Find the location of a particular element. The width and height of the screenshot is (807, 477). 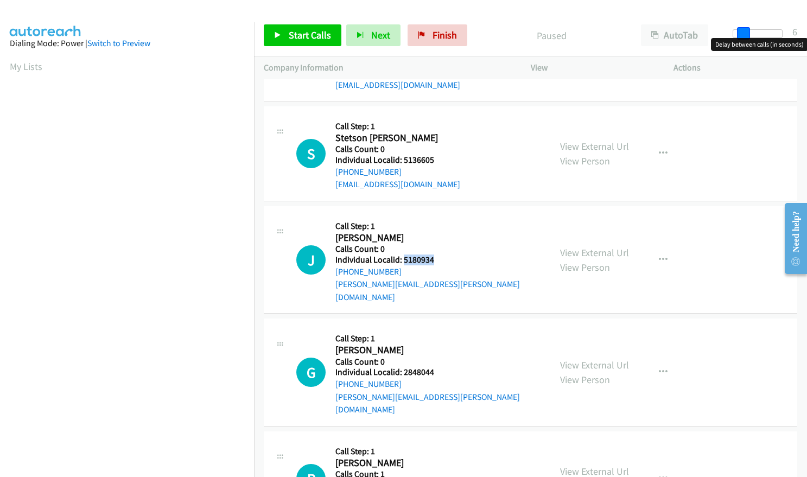

button: Next is located at coordinates (373, 35).